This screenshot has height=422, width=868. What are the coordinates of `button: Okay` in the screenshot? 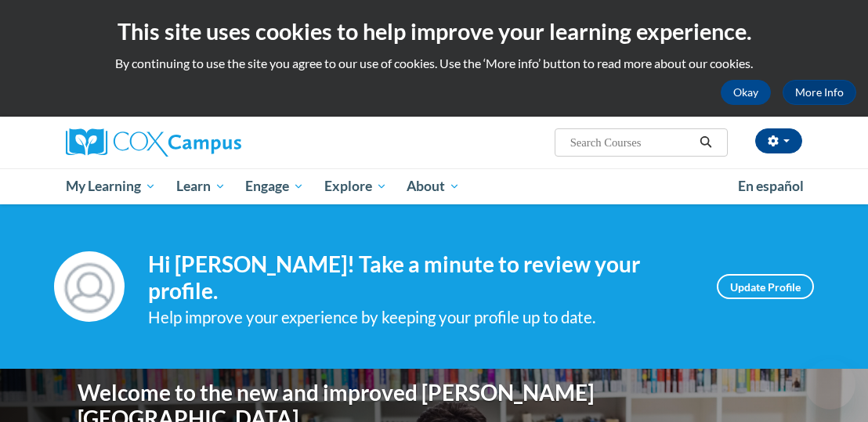 It's located at (745, 92).